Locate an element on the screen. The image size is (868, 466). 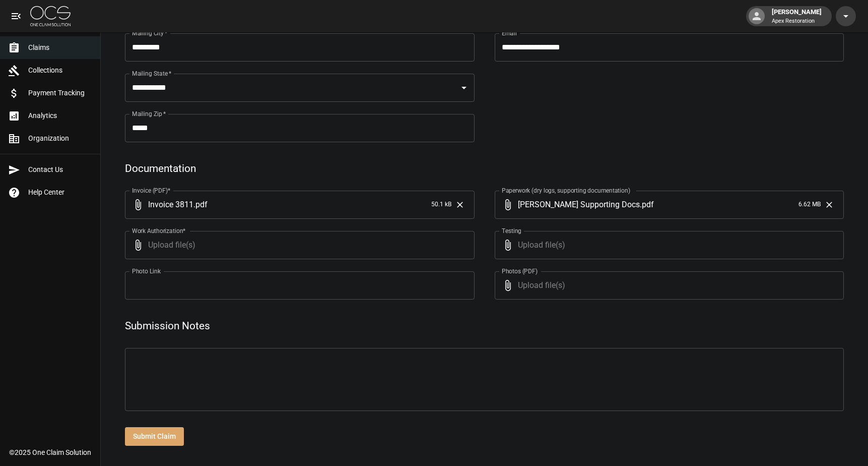
label: Mailing Zip is located at coordinates (149, 113).